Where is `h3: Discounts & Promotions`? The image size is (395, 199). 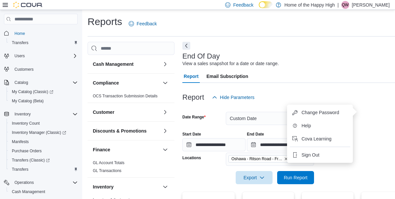 h3: Discounts & Promotions is located at coordinates (119, 131).